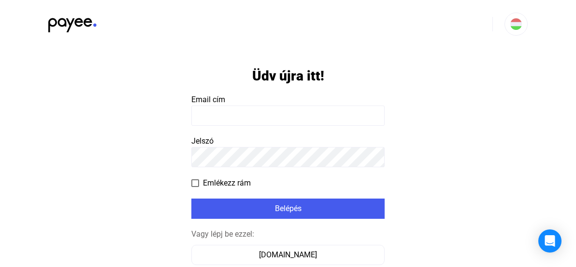 The image size is (576, 267). What do you see at coordinates (549, 241) in the screenshot?
I see `div: Open Intercom Messenger` at bounding box center [549, 241].